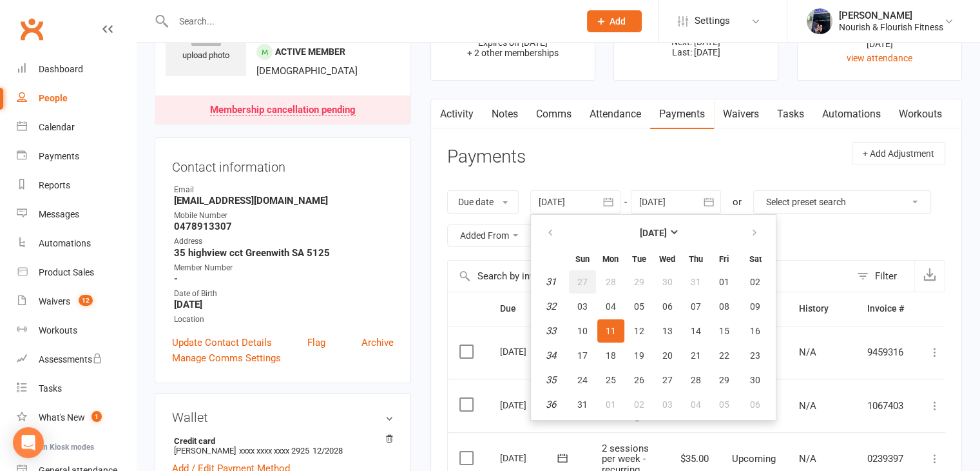 This screenshot has height=471, width=980. Describe the element at coordinates (610, 306) in the screenshot. I see `button: 04` at that location.